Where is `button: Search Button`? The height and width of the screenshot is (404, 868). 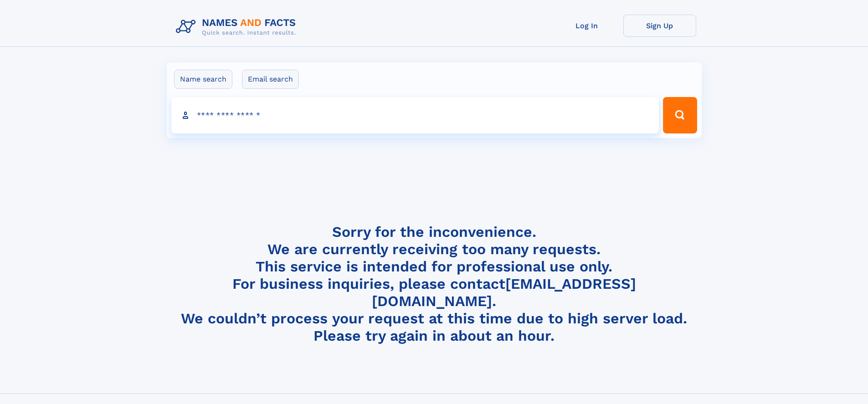
button: Search Button is located at coordinates (680, 115).